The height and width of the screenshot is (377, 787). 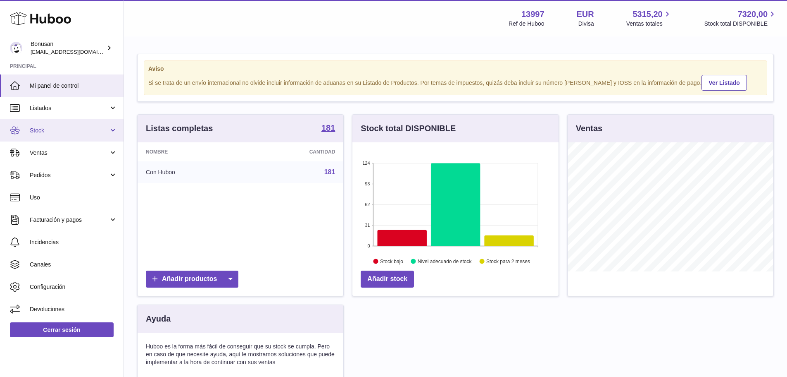 I want to click on span: Listados, so click(x=69, y=108).